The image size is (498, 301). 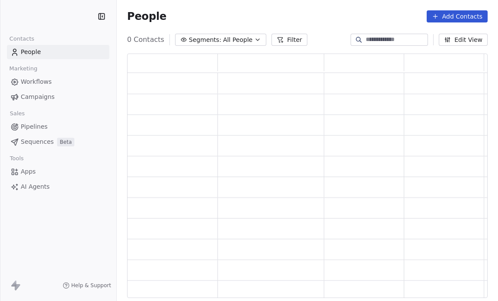 I want to click on a: Workflows, so click(x=58, y=82).